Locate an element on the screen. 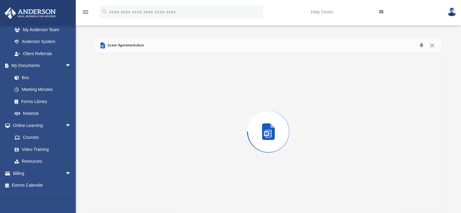 The width and height of the screenshot is (461, 213). a: menu is located at coordinates (85, 14).